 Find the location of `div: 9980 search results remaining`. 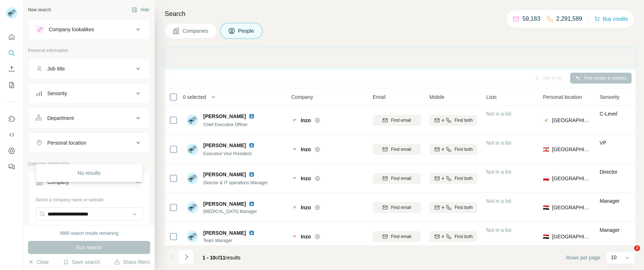

div: 9980 search results remaining is located at coordinates (89, 233).